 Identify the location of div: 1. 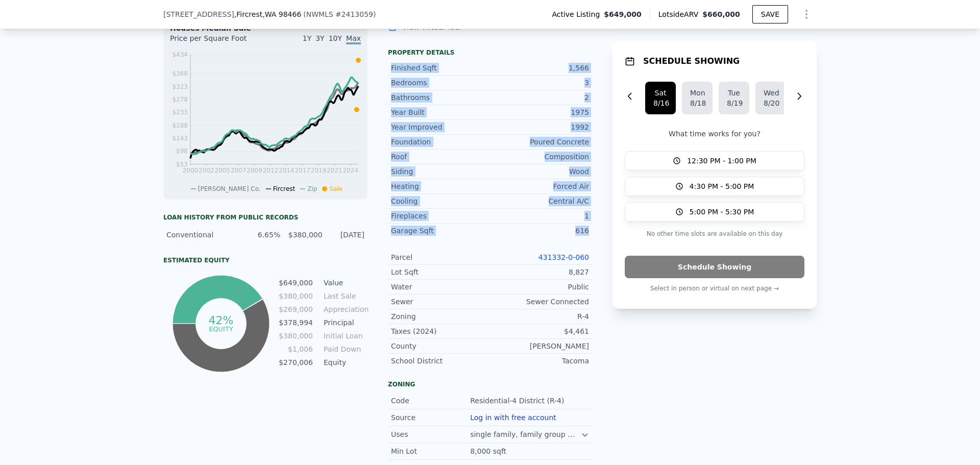
(540, 216).